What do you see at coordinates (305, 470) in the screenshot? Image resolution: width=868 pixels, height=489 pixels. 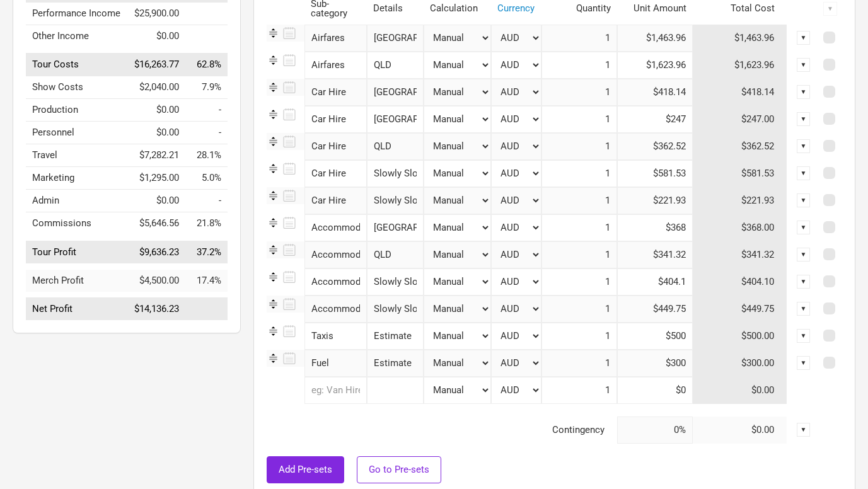 I see `span: Add Pre-sets` at bounding box center [305, 470].